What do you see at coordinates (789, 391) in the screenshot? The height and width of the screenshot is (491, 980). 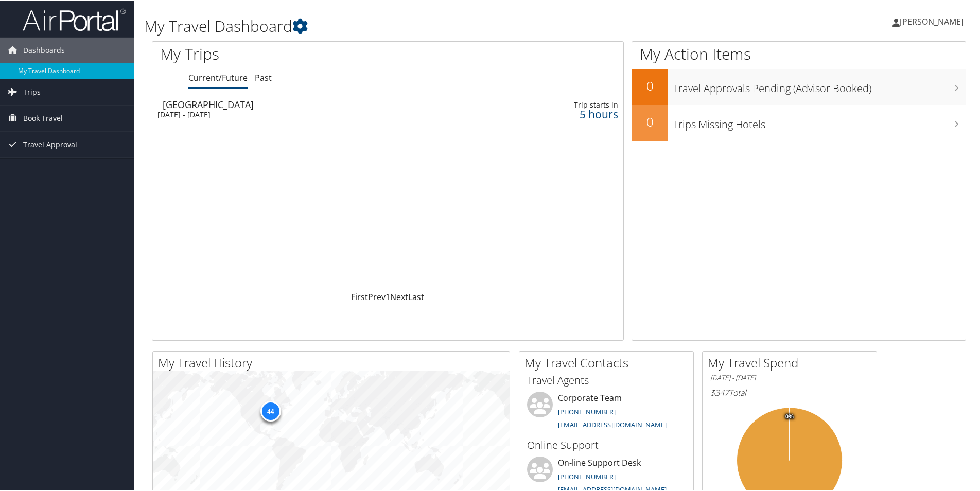 I see `h6: Total` at bounding box center [789, 391].